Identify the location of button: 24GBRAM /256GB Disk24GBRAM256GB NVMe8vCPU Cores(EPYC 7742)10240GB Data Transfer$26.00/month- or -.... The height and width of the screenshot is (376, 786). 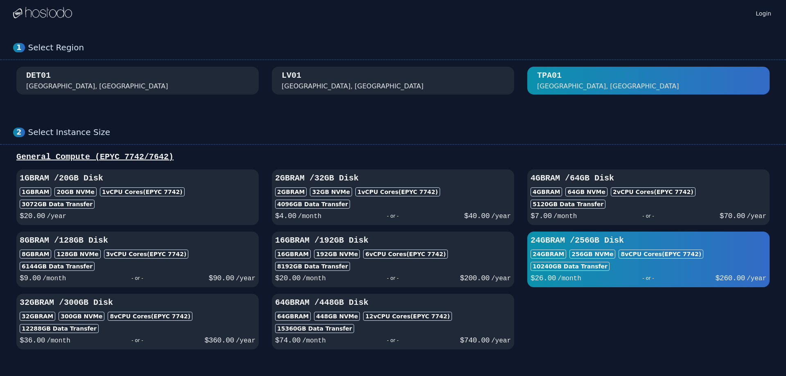
(648, 260).